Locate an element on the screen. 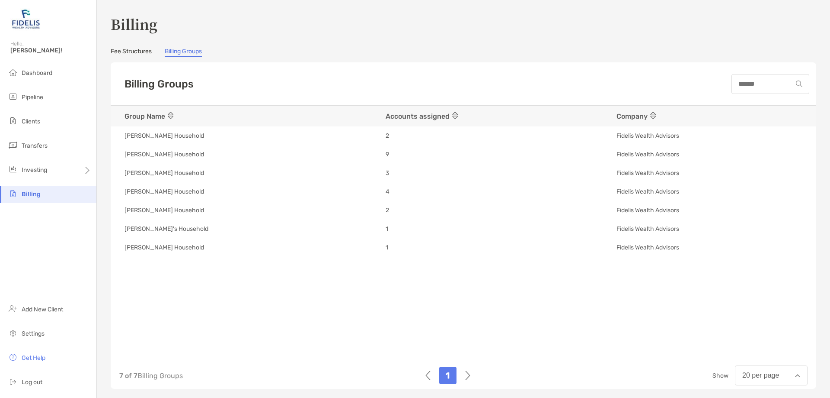 The image size is (830, 398). span: Group Name is located at coordinates (150, 116).